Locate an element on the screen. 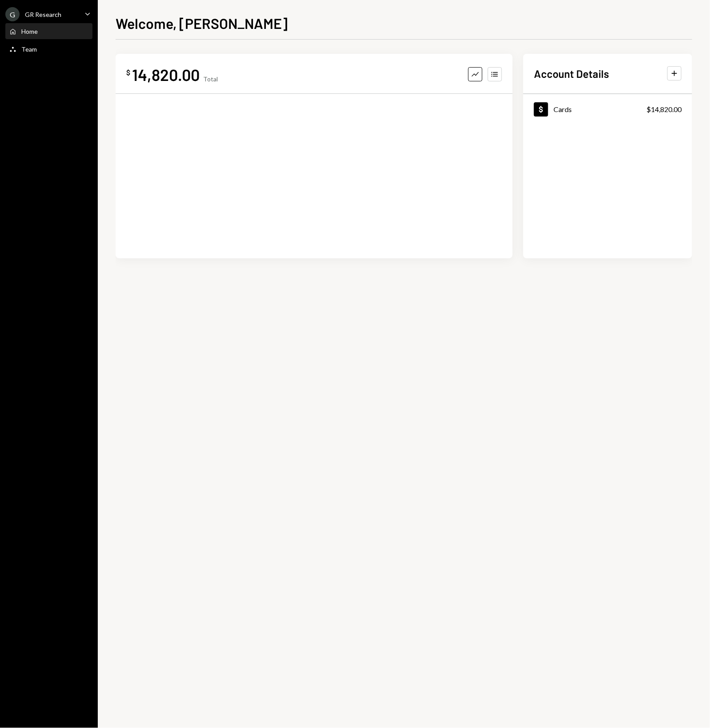 The height and width of the screenshot is (728, 710). div: $14,820.00 is located at coordinates (664, 109).